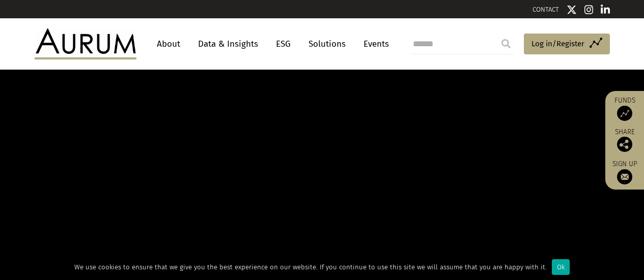 The width and height of the screenshot is (644, 280). What do you see at coordinates (85, 44) in the screenshot?
I see `img: Aurum` at bounding box center [85, 44].